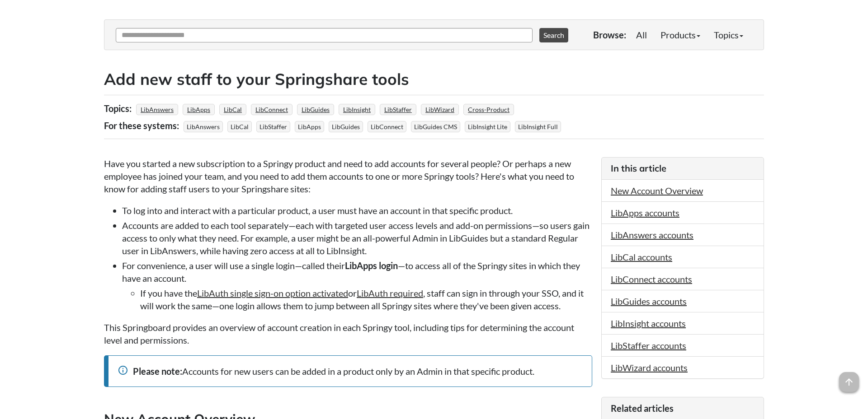  What do you see at coordinates (233, 109) in the screenshot?
I see `a: LibCal` at bounding box center [233, 109].